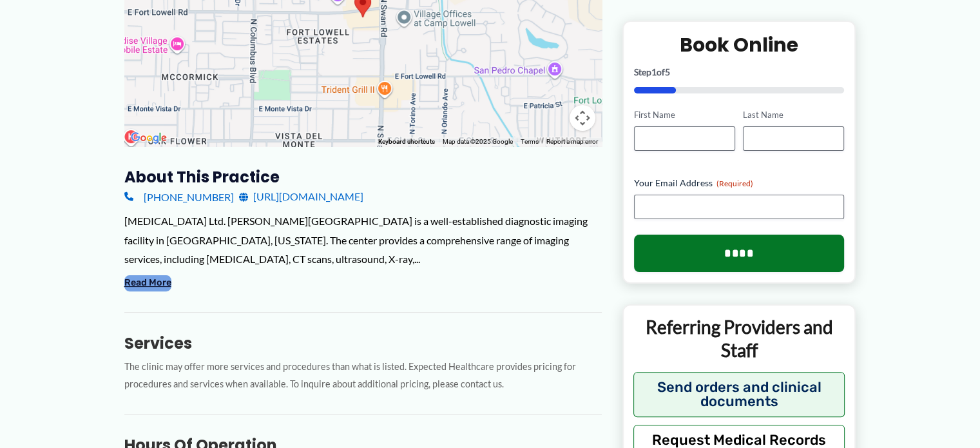 Image resolution: width=980 pixels, height=448 pixels. Describe the element at coordinates (739, 183) in the screenshot. I see `label: Your Email Address` at that location.